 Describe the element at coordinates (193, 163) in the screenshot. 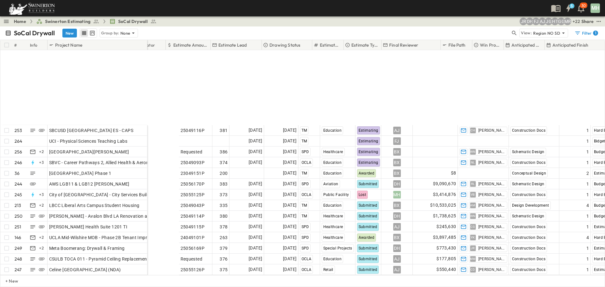

I see `span: 25049093P` at that location.